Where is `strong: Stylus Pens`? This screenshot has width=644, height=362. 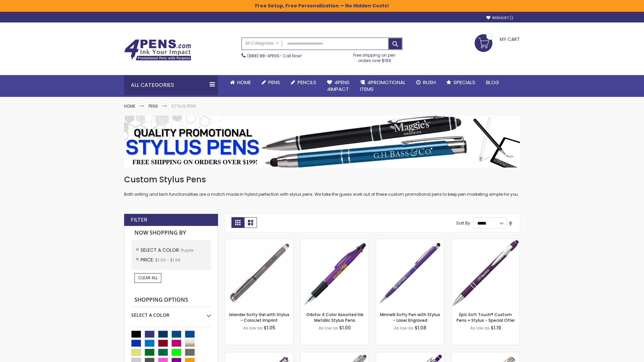 strong: Stylus Pens is located at coordinates (184, 106).